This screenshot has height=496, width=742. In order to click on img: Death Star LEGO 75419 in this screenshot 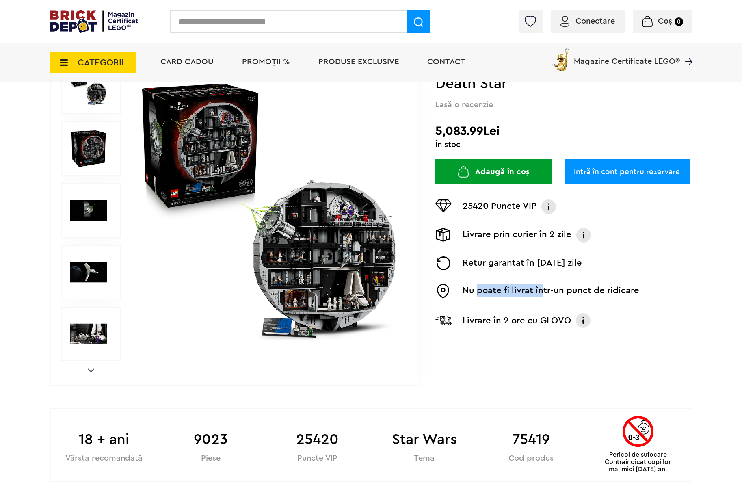, I will do `click(89, 210)`.